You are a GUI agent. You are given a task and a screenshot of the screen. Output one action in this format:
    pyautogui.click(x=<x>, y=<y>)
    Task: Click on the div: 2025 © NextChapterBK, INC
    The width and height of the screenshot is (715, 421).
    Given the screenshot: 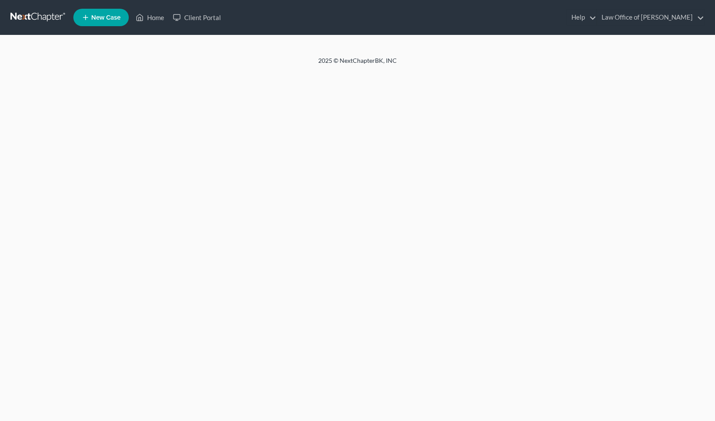 What is the action you would take?
    pyautogui.click(x=357, y=64)
    